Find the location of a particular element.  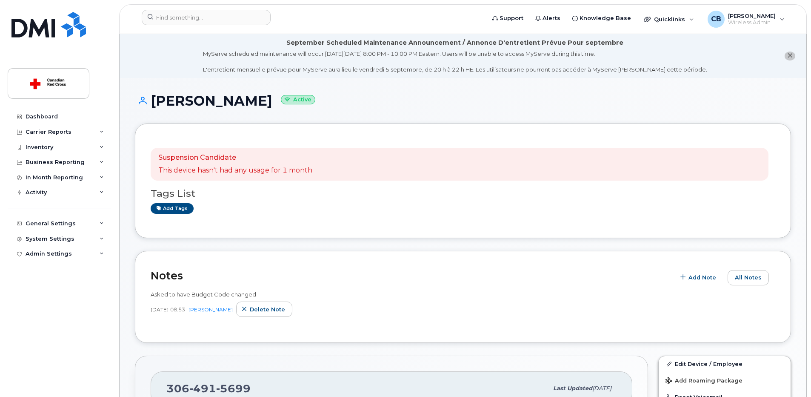

span: 306 is located at coordinates (209, 388).